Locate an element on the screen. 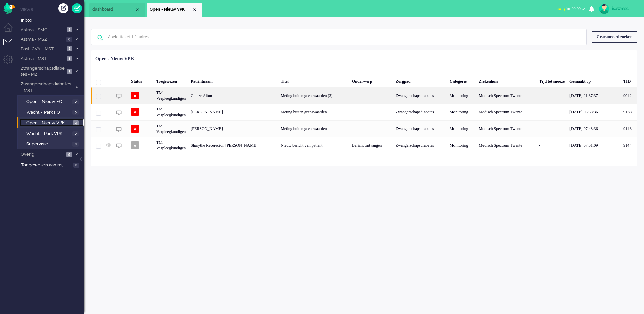 This screenshot has height=314, width=644. img: ic-search-icon.svg is located at coordinates (100, 38).